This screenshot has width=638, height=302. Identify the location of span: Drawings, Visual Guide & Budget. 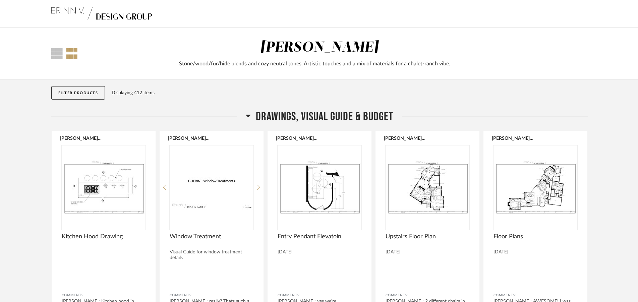
(324, 117).